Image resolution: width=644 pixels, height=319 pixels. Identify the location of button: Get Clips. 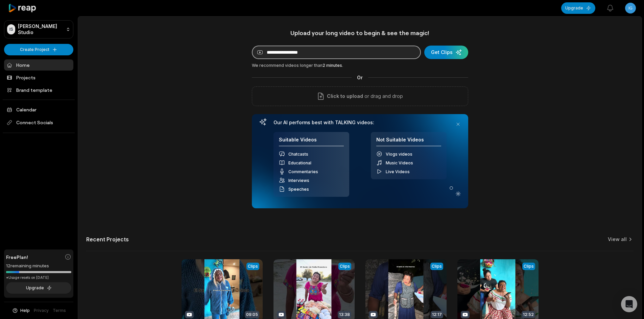
(446, 52).